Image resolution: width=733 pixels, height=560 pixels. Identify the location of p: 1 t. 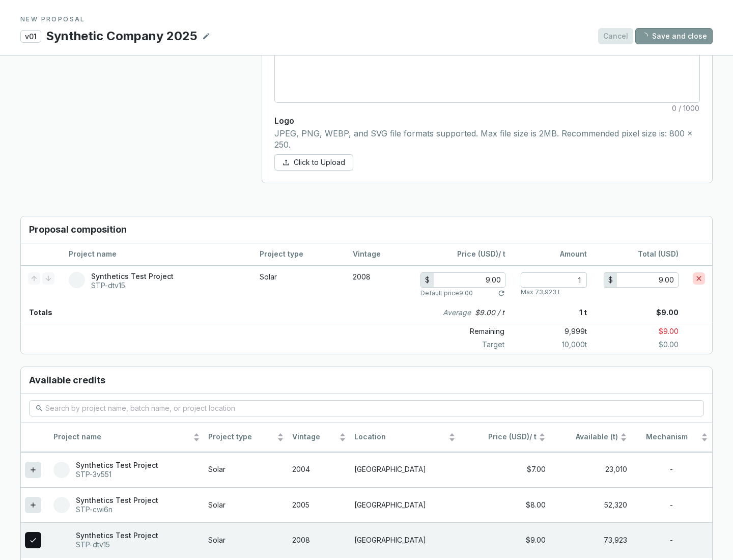
(550, 312).